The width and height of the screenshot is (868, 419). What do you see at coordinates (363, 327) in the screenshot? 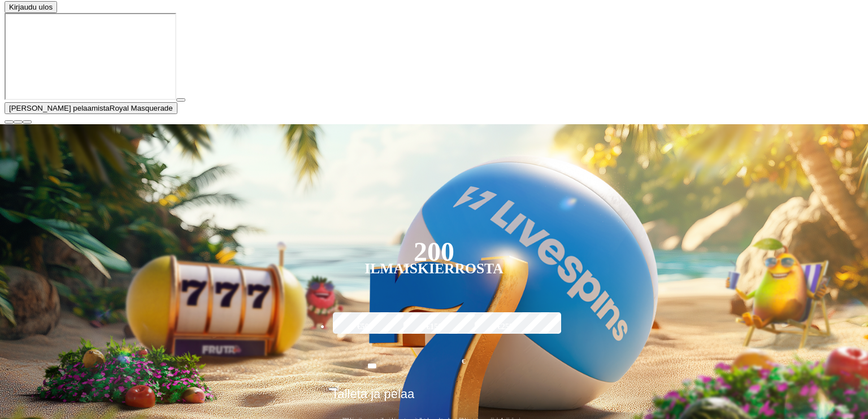
I see `label: €50` at bounding box center [363, 327].